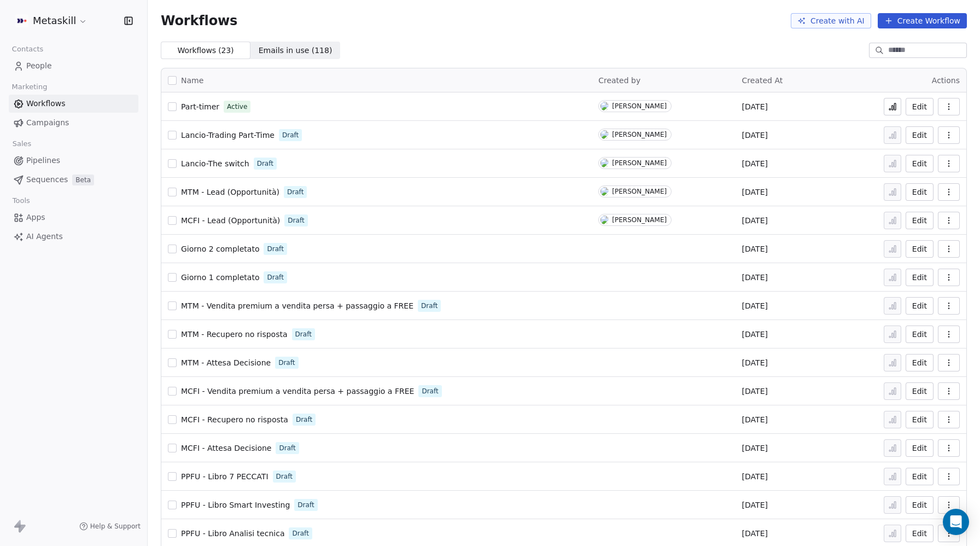 The image size is (980, 546). What do you see at coordinates (232, 534) in the screenshot?
I see `a: PPFU - Libro Analisi tecnica` at bounding box center [232, 534].